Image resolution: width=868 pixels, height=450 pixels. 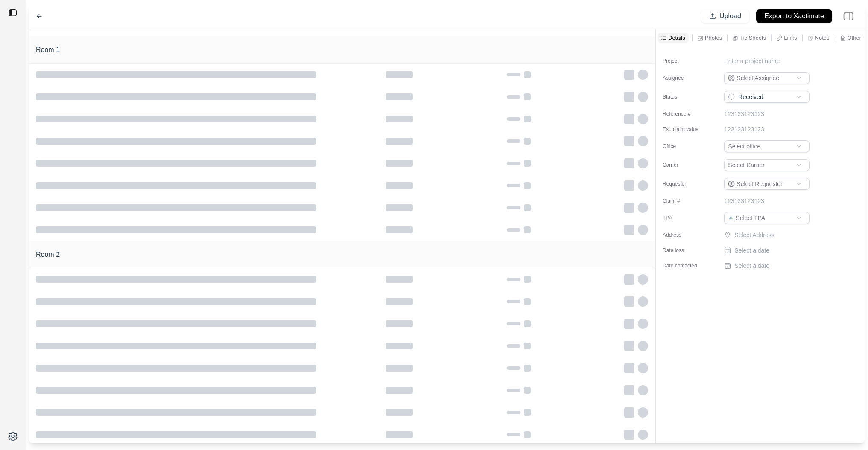 I want to click on label: Est. claim value, so click(x=684, y=129).